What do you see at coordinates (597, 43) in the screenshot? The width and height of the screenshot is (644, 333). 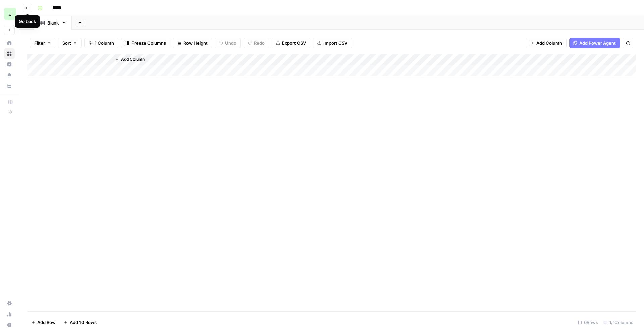 I see `span: Add Power Agent` at bounding box center [597, 43].